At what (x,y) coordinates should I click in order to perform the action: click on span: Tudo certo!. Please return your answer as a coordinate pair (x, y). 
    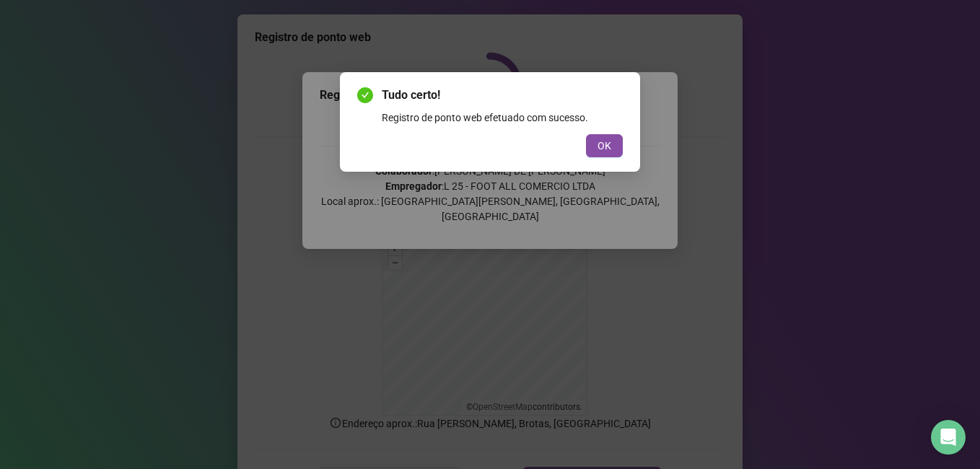
    Looking at the image, I should click on (502, 95).